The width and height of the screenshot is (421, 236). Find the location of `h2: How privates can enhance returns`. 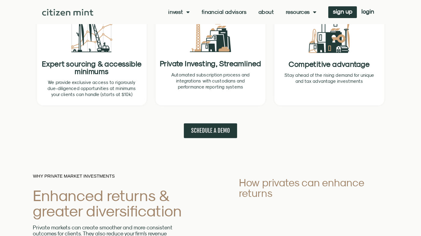

h2: How privates can enhance returns is located at coordinates (312, 188).